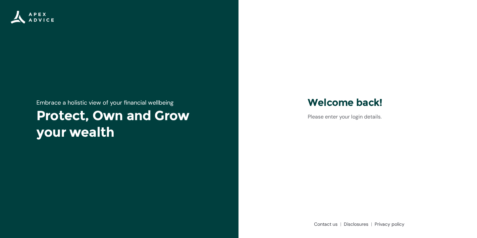 This screenshot has width=477, height=238. What do you see at coordinates (32, 17) in the screenshot?
I see `img: Apex Advice Group` at bounding box center [32, 17].